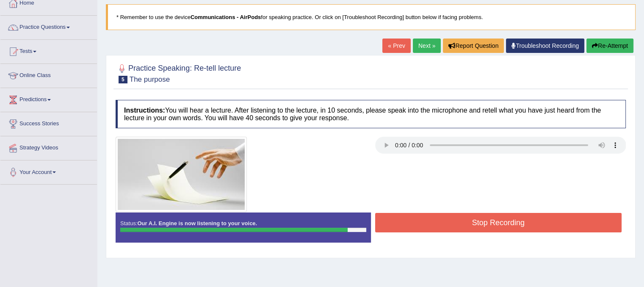  I want to click on a: Predictions, so click(49, 98).